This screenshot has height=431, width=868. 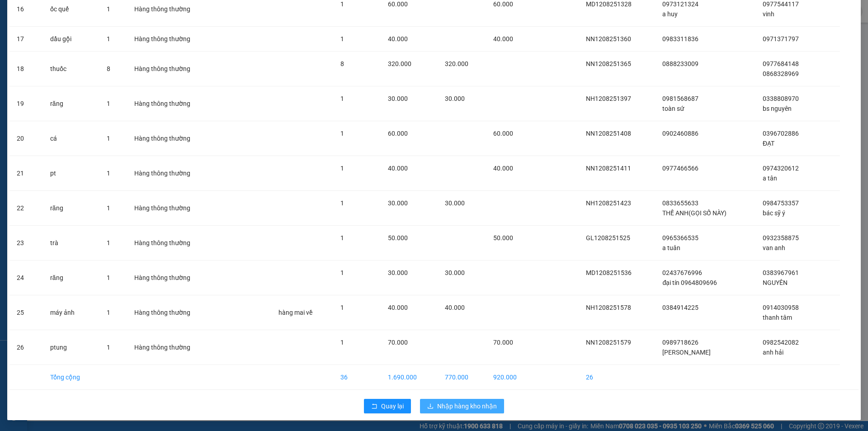 I want to click on button: downloadNhập hàng kho nhận, so click(x=462, y=406).